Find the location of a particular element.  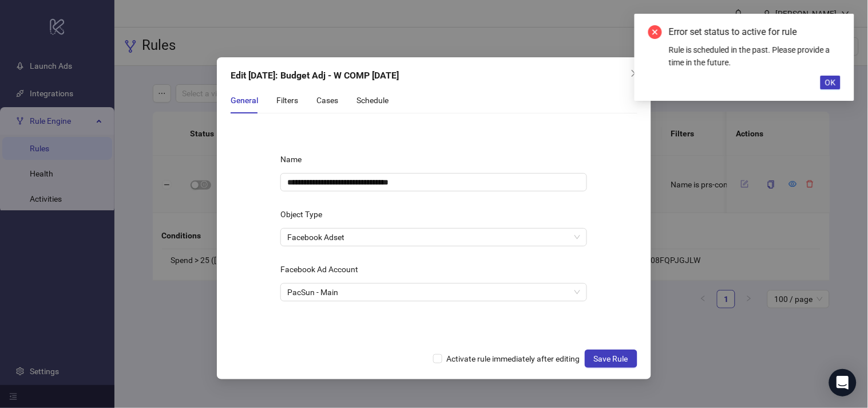

label: Facebook Ad Account is located at coordinates (323, 269).